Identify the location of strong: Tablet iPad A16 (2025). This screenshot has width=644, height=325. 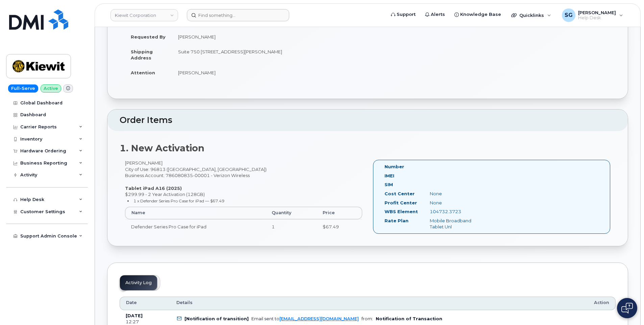
(153, 188).